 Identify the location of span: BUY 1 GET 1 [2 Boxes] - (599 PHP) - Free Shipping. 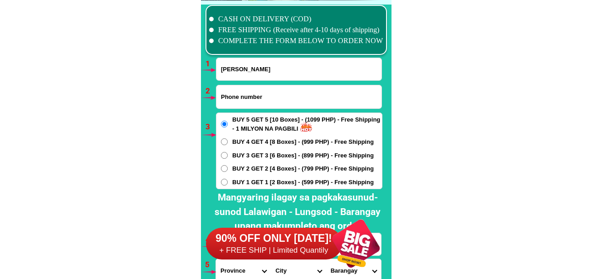
(303, 182).